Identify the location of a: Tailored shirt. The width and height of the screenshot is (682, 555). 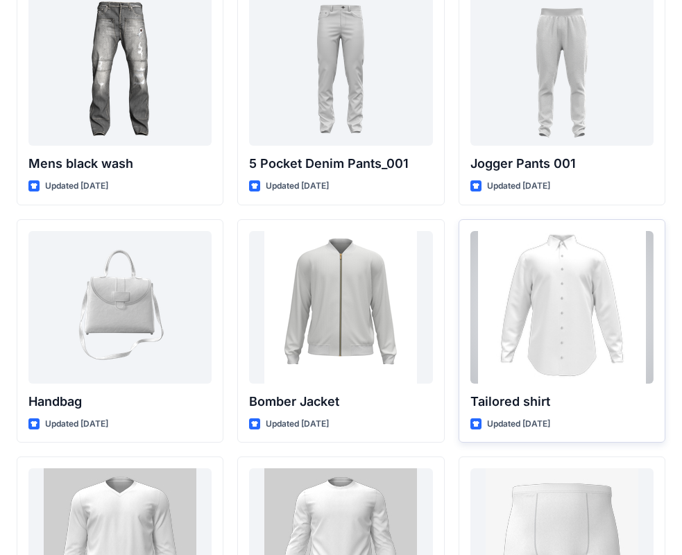
(562, 308).